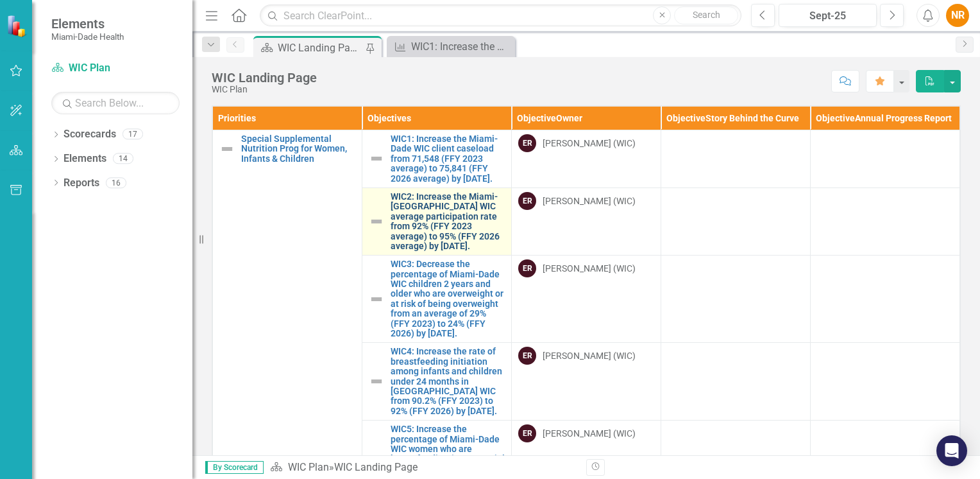  I want to click on div: WIC Plan, so click(264, 89).